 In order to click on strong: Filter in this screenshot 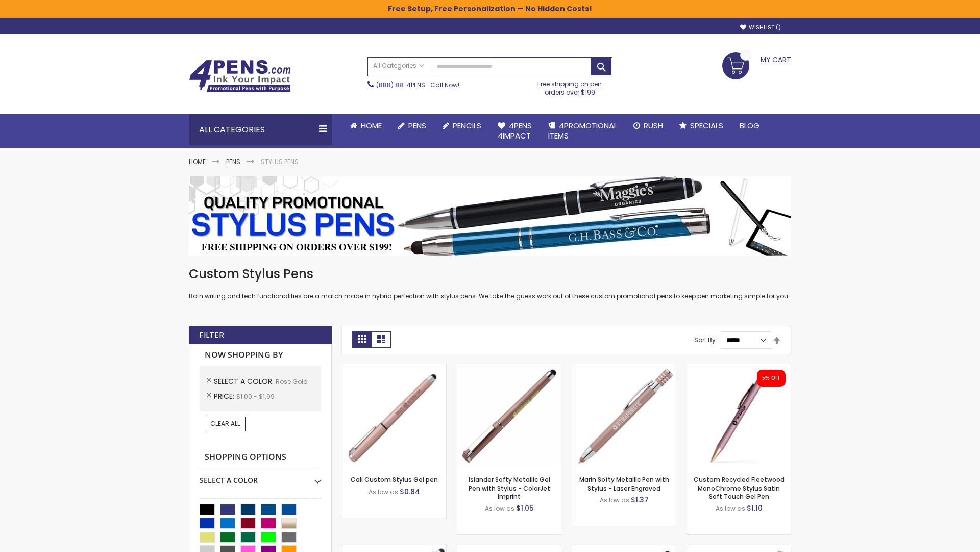, I will do `click(212, 335)`.